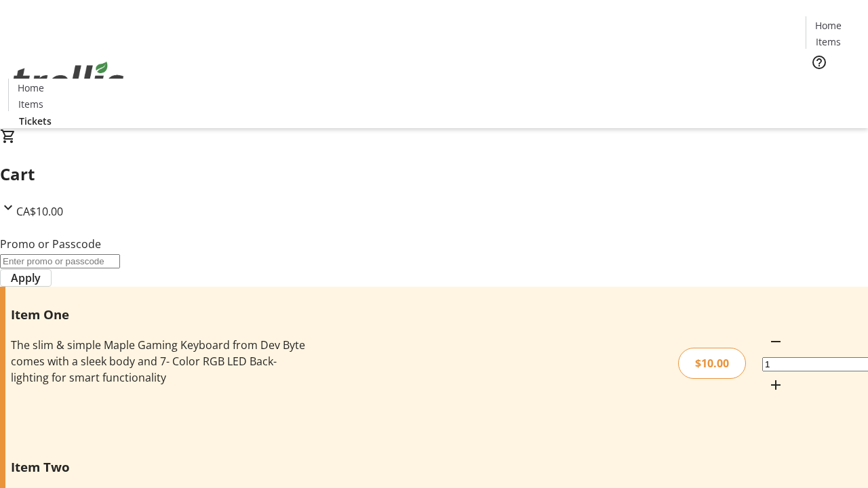  What do you see at coordinates (69, 80) in the screenshot?
I see `img: Orient E2E Organization rStvEu4mao's Logo` at bounding box center [69, 80].